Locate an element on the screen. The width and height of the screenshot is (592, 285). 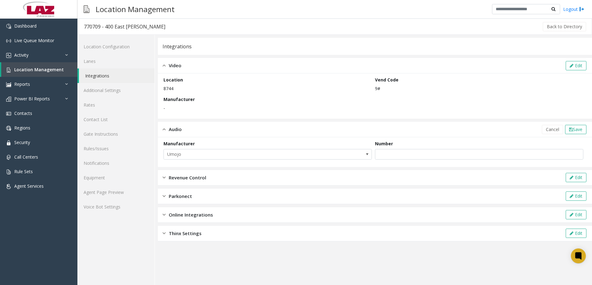
div: Integrations is located at coordinates (177, 46).